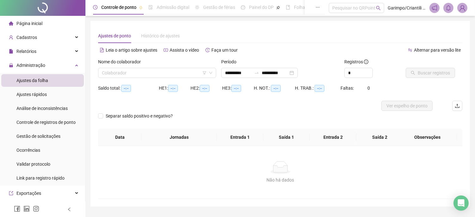  What do you see at coordinates (314, 7) in the screenshot?
I see `span: Folha de pagamento` at bounding box center [314, 7].